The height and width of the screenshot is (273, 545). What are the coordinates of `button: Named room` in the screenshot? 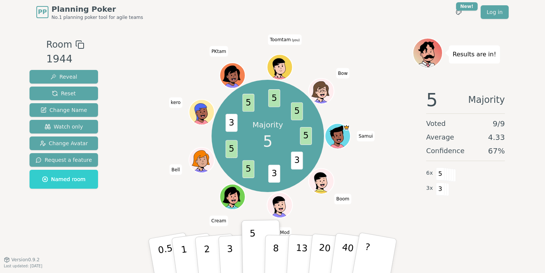 It's located at (64, 179).